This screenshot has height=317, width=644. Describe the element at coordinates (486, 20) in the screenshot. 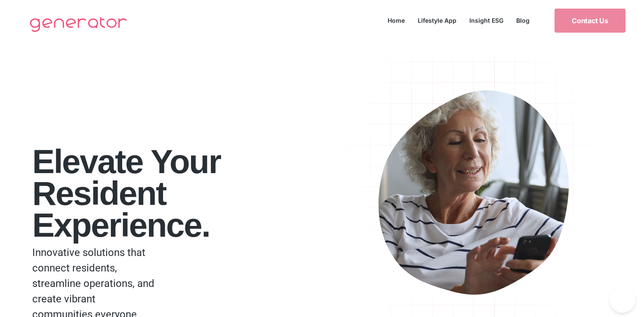

I see `a: Insight ESG` at that location.